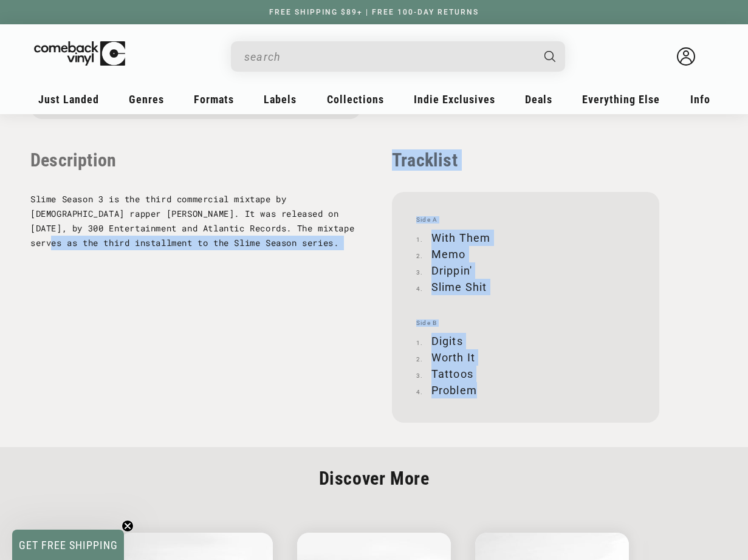 This screenshot has width=748, height=560. What do you see at coordinates (525, 159) in the screenshot?
I see `p: Tracklist` at bounding box center [525, 159].